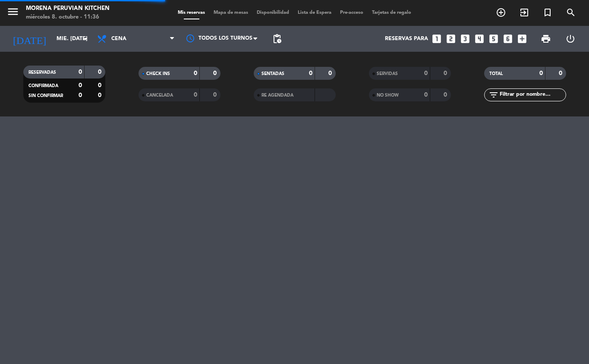  Describe the element at coordinates (437, 39) in the screenshot. I see `i: looks_one` at that location.